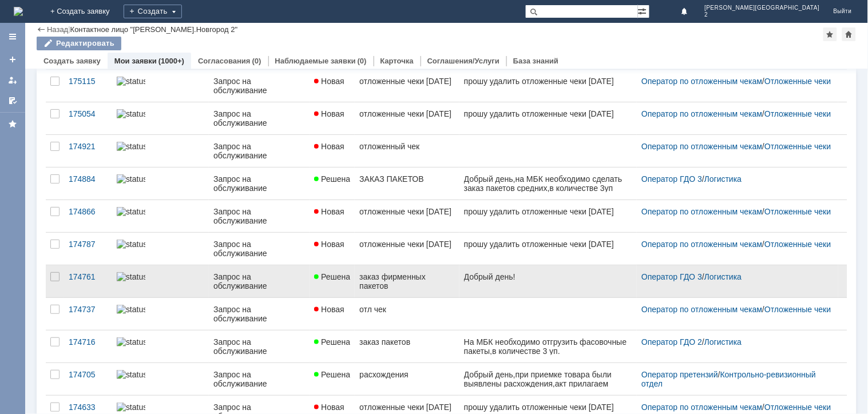  Describe the element at coordinates (729, 379) in the screenshot. I see `a: Контрольно-ревизионный отдел` at that location.